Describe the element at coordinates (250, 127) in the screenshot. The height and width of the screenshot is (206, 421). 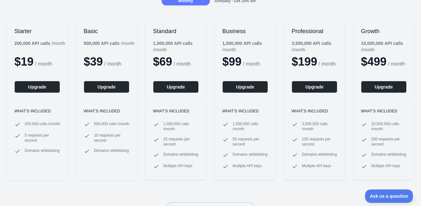
I see `span: 1,500,000 calls / month` at that location.